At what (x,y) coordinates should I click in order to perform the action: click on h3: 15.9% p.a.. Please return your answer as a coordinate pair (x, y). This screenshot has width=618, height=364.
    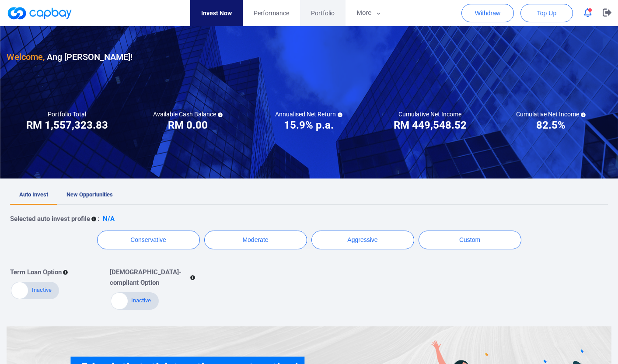
    Looking at the image, I should click on (309, 125).